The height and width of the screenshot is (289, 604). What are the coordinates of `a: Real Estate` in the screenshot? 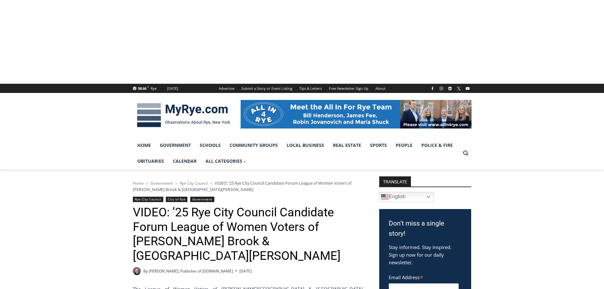 It's located at (347, 145).